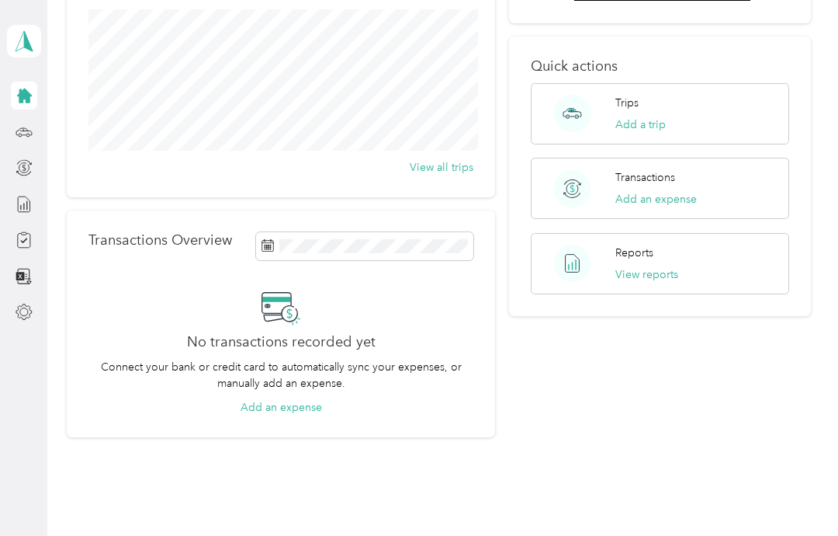  What do you see at coordinates (281, 342) in the screenshot?
I see `h2: No transactions recorded yet` at bounding box center [281, 342].